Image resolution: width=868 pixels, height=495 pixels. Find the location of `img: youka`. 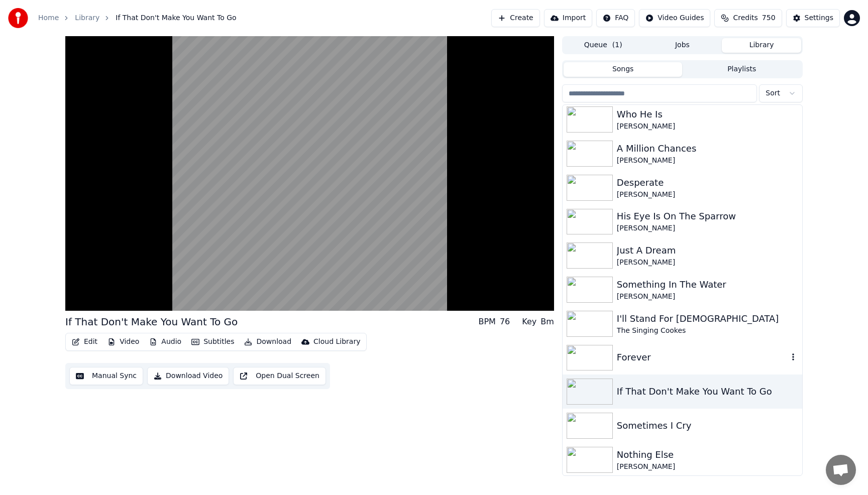

img: youka is located at coordinates (18, 18).